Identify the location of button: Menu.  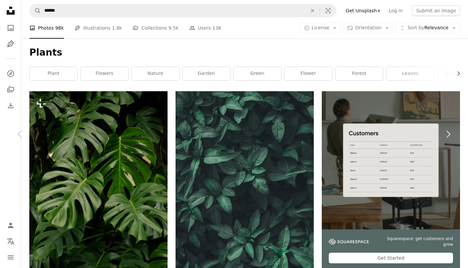
(11, 258).